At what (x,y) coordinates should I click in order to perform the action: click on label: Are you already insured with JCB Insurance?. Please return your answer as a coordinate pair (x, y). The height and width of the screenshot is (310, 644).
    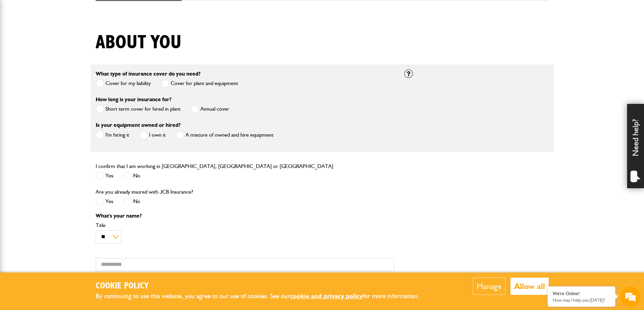
    Looking at the image, I should click on (145, 192).